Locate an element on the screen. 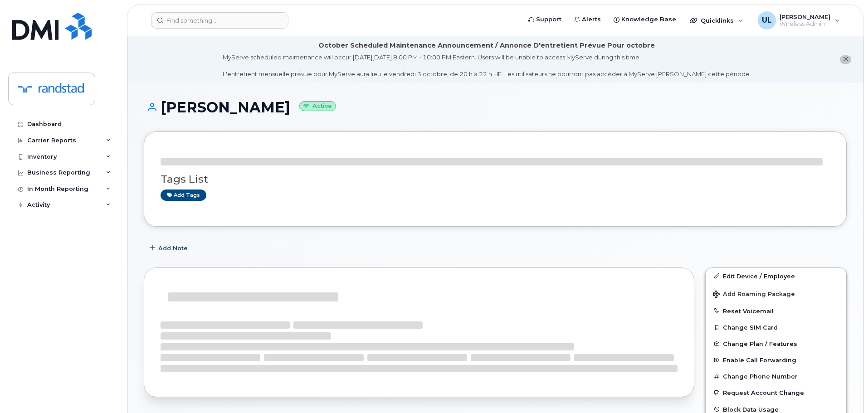 The width and height of the screenshot is (868, 413). button: Add Note is located at coordinates (170, 248).